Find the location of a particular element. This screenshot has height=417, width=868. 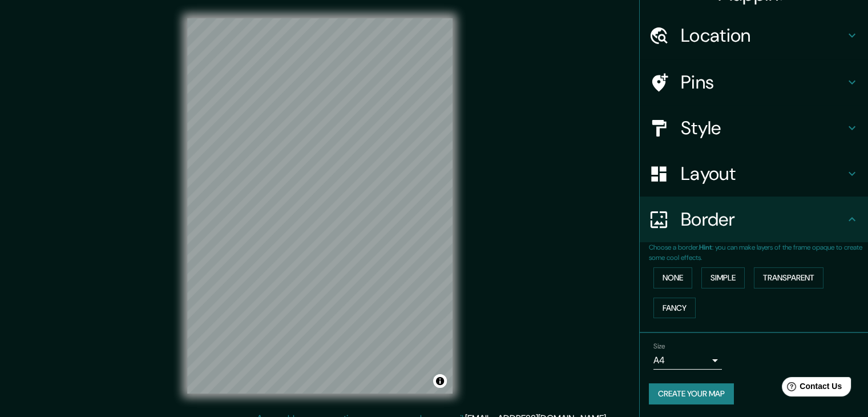

div: Style is located at coordinates (754, 128).